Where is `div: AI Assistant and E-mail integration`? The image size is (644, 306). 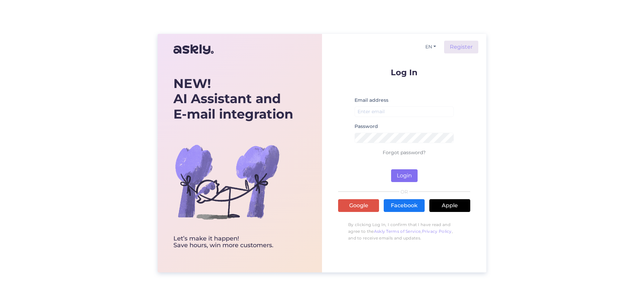 div: AI Assistant and E-mail integration is located at coordinates (233, 99).